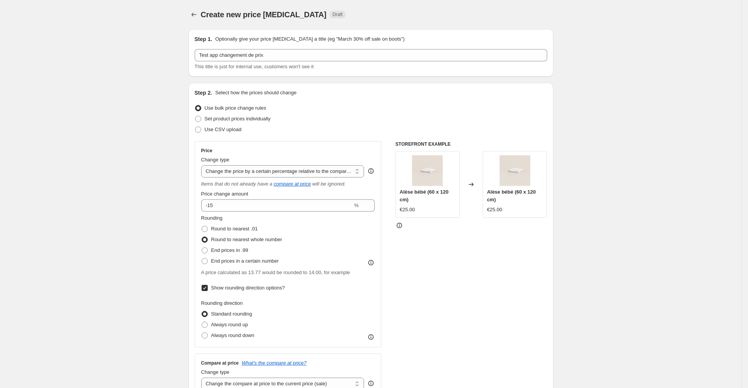 The width and height of the screenshot is (748, 388). Describe the element at coordinates (238, 119) in the screenshot. I see `span: Set product prices individually` at that location.